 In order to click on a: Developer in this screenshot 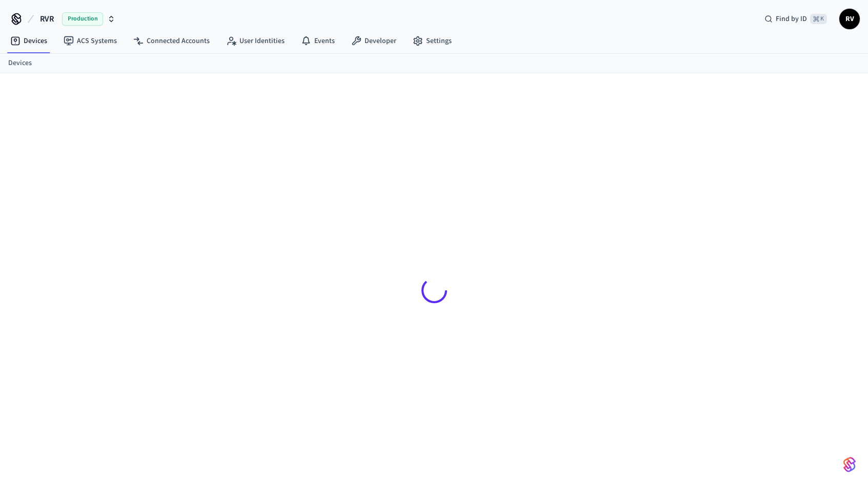, I will do `click(374, 41)`.